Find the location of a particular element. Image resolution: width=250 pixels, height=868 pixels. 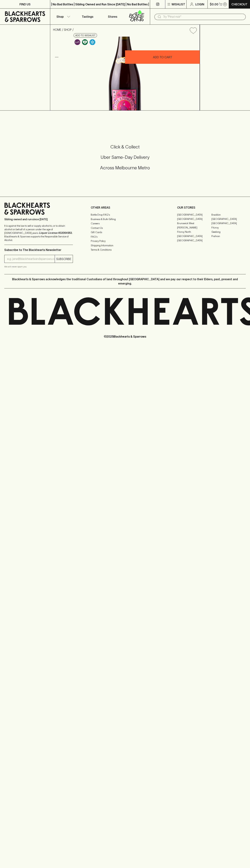

p: $0.00 is located at coordinates (214, 4).